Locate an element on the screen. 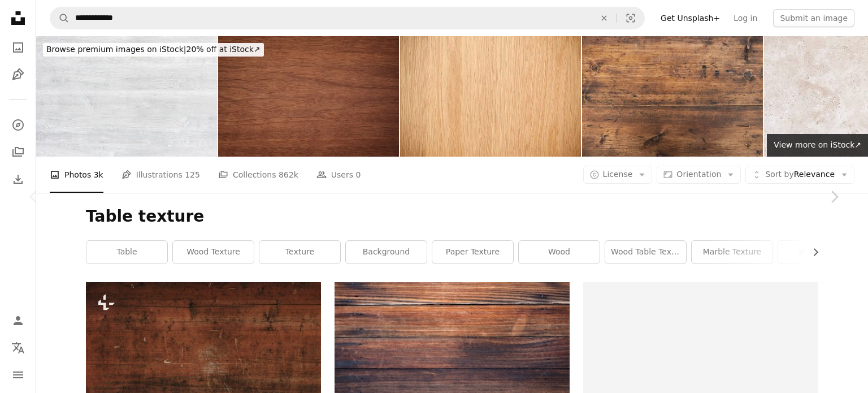 This screenshot has width=868, height=393. button: Search Unsplash is located at coordinates (60, 18).